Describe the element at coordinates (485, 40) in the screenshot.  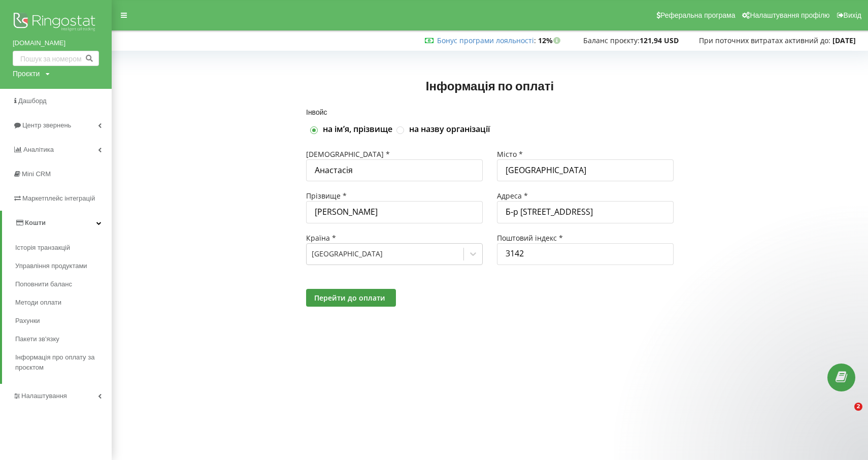
I see `a: Бонус програми лояльності` at that location.